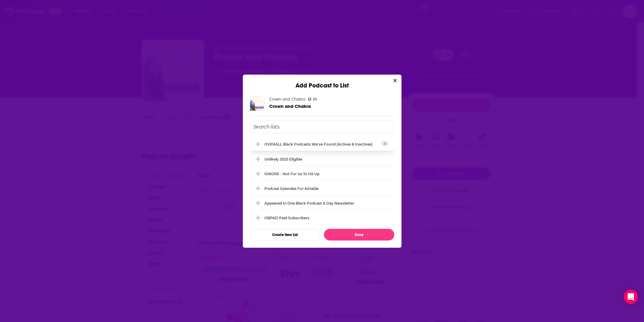 This screenshot has height=322, width=644. What do you see at coordinates (290, 106) in the screenshot?
I see `span: Crown and Chakra` at bounding box center [290, 106].